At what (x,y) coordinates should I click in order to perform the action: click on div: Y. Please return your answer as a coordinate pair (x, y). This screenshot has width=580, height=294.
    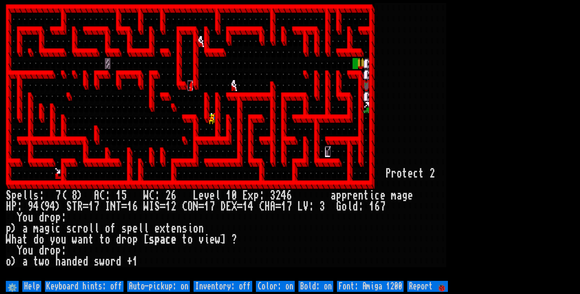
    Looking at the image, I should click on (20, 251).